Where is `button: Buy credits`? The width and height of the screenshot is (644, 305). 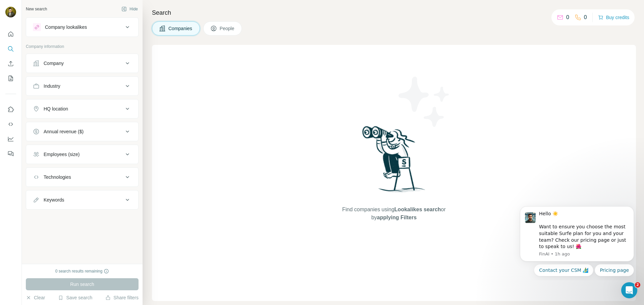 button: Buy credits is located at coordinates (613, 18).